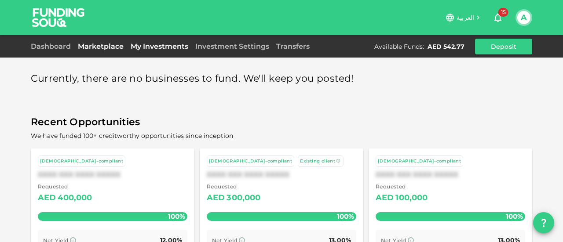 Image resolution: width=563 pixels, height=242 pixels. I want to click on a: Dashboard, so click(52, 46).